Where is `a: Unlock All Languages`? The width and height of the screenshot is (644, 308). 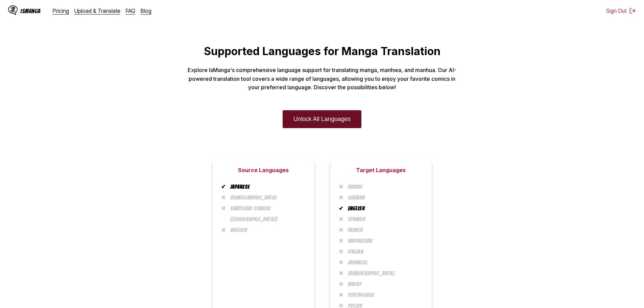 a: Unlock All Languages is located at coordinates (322, 119).